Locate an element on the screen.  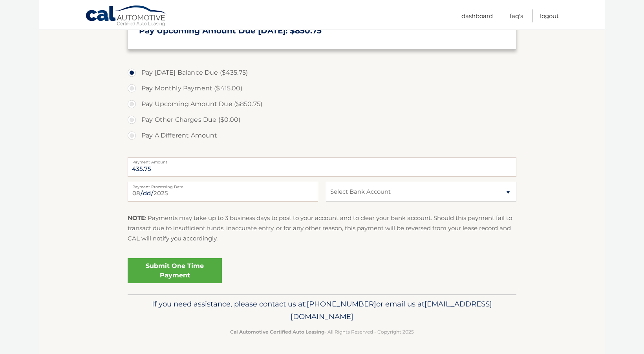
p: - All Rights Reserved - Copyright 2025 is located at coordinates (322, 331).